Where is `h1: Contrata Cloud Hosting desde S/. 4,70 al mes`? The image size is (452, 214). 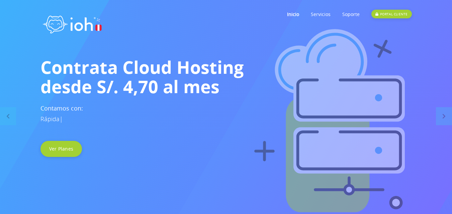 h1: Contrata Cloud Hosting desde S/. 4,70 al mes is located at coordinates (226, 77).